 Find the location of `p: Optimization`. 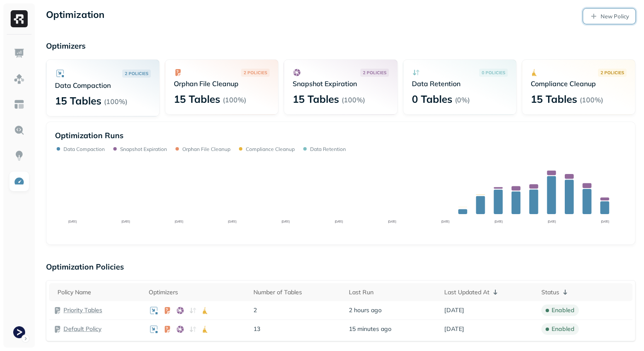

p: Optimization is located at coordinates (75, 16).